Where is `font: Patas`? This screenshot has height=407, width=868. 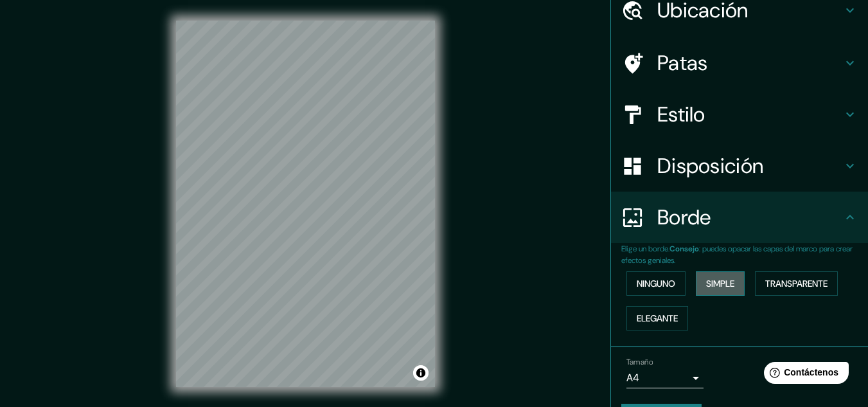 font: Patas is located at coordinates (682, 63).